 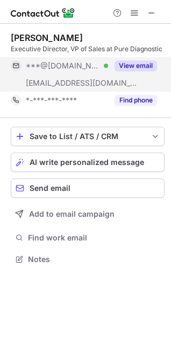 What do you see at coordinates (87, 162) in the screenshot?
I see `span: AI write personalized message` at bounding box center [87, 162].